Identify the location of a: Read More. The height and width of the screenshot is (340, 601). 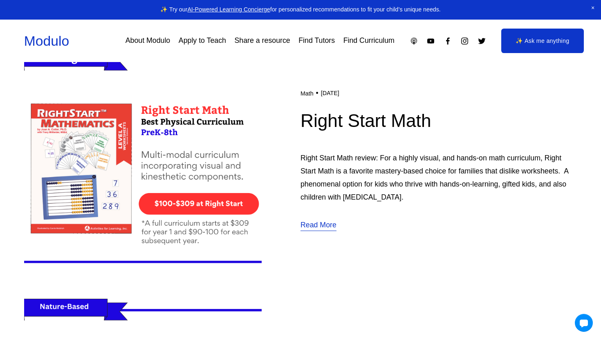
(318, 226).